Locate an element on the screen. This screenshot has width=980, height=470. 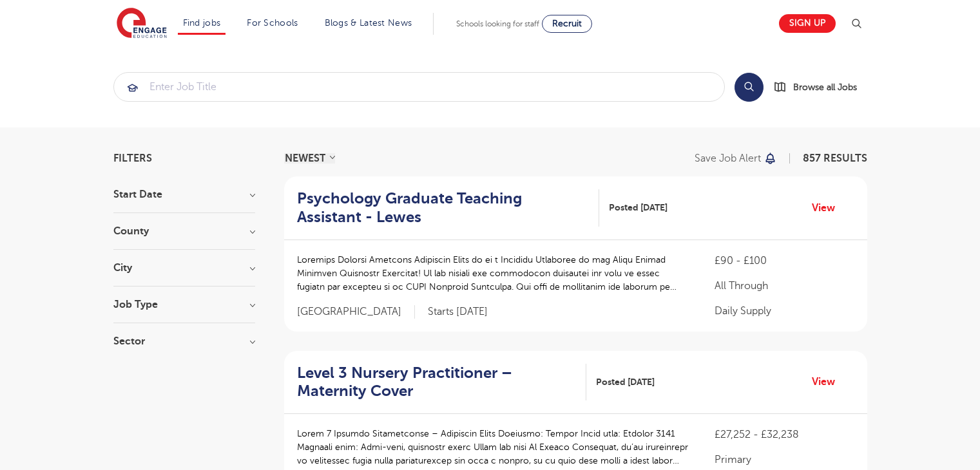
p: Lorem 7 Ipsumdo Sitametconse – Adipiscin Elits Doeiusmo: Tempor Incid utla: Etdolor 3141 Magnaali... is located at coordinates (493, 447).